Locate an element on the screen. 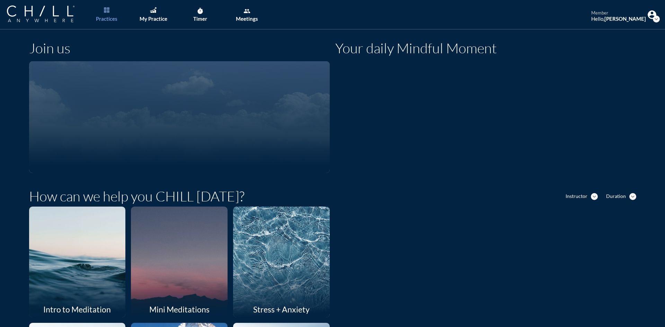  img: Company Logo is located at coordinates (41, 14).